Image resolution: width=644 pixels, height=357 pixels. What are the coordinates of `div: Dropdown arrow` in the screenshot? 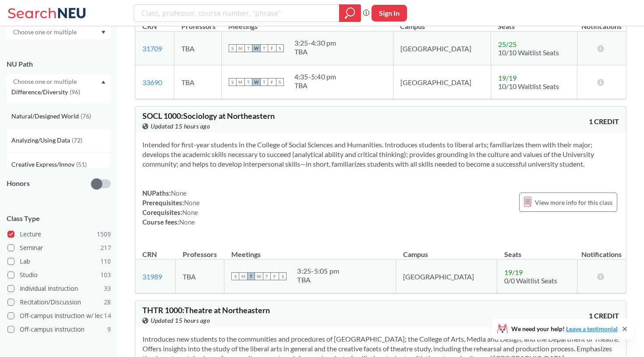 It's located at (59, 32).